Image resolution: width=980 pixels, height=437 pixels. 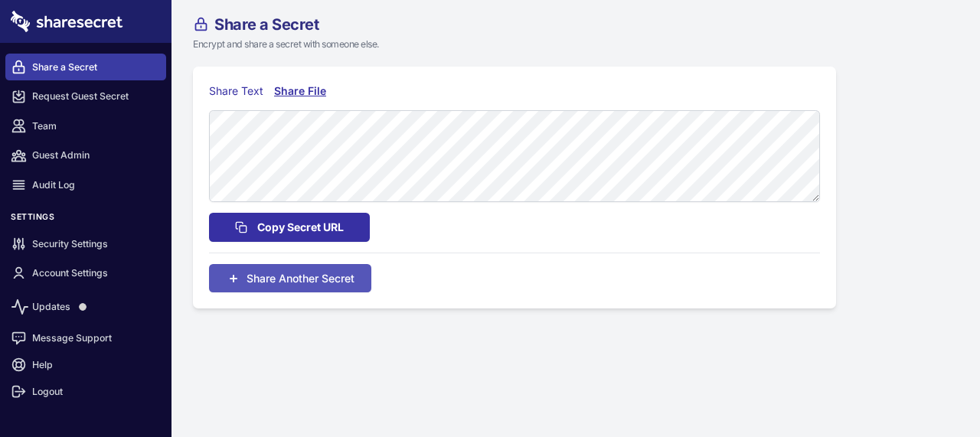 I want to click on a: Team, so click(x=86, y=125).